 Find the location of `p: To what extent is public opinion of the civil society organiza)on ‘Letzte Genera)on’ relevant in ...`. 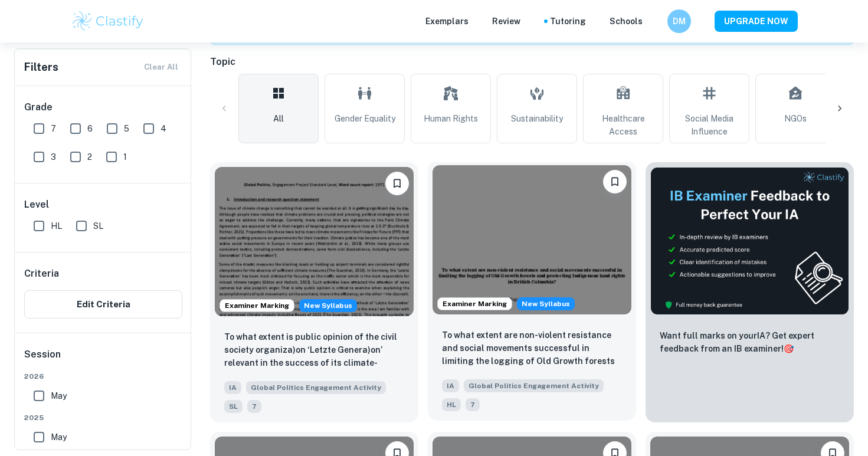

p: To what extent is public opinion of the civil society organiza)on ‘Letzte Genera)on’ relevant in ... is located at coordinates (314, 351).